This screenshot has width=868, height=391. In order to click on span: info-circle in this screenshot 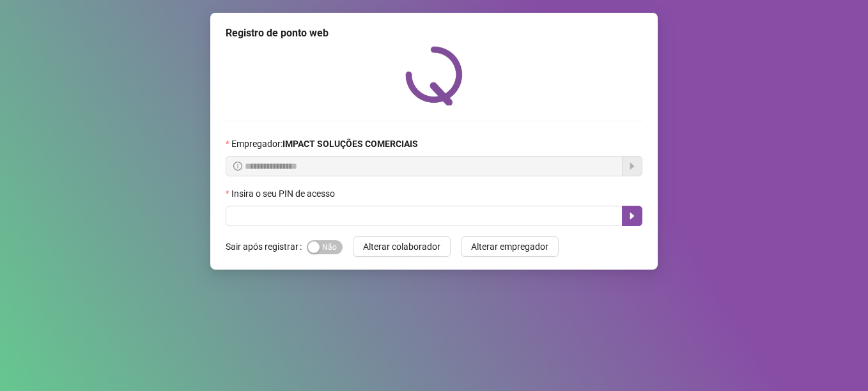, I will do `click(238, 166)`.